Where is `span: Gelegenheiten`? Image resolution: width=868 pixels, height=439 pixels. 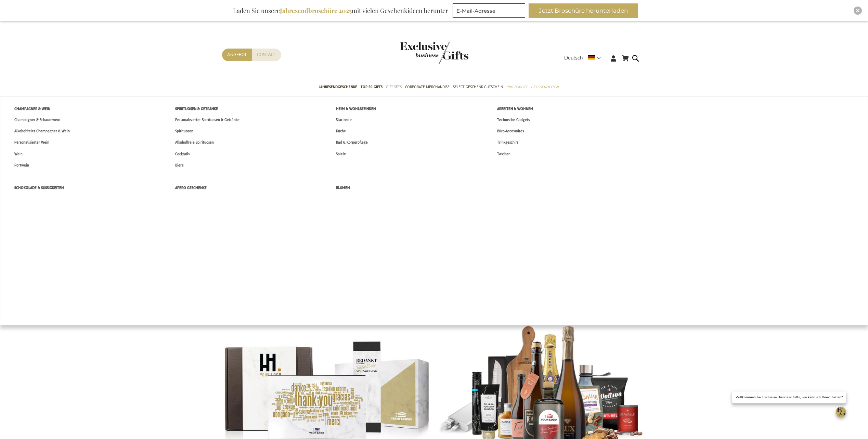
span: Gelegenheiten is located at coordinates (544, 87).